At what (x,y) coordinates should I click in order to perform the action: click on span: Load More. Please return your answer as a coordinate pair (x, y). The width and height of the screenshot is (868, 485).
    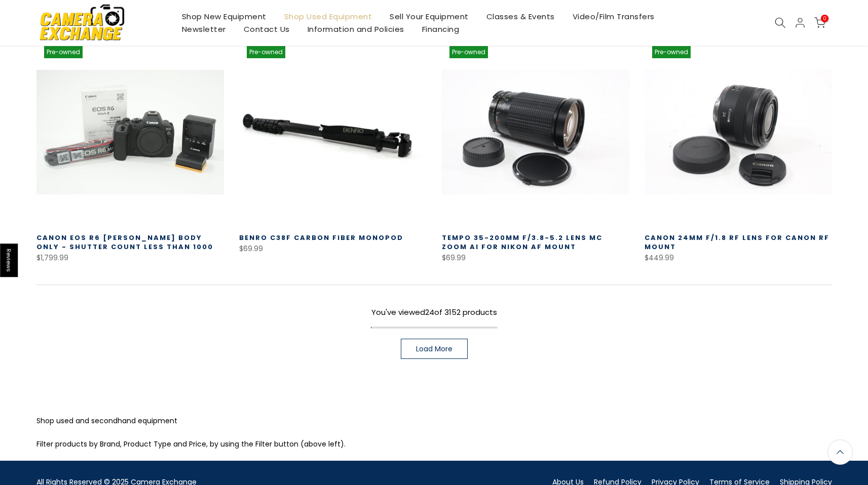
    Looking at the image, I should click on (434, 349).